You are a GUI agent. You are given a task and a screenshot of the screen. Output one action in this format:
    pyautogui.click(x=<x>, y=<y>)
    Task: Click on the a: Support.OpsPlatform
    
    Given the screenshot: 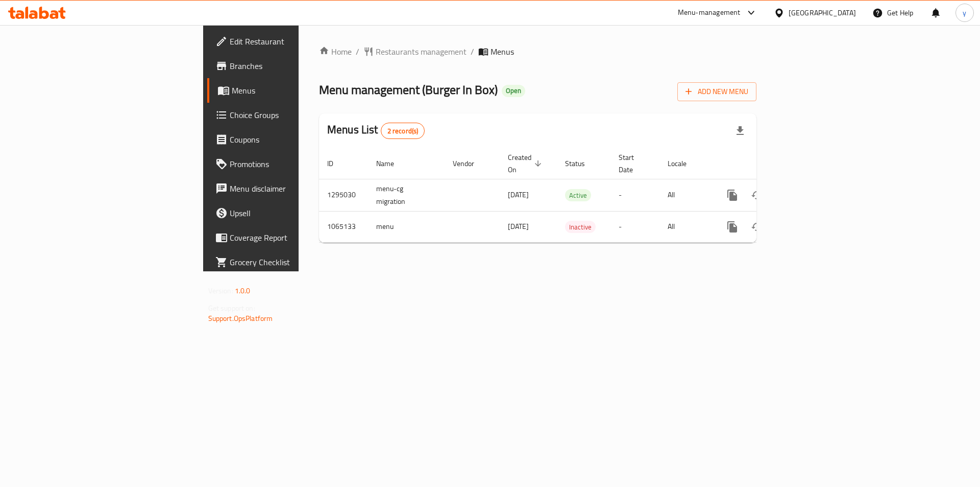 What is the action you would take?
    pyautogui.click(x=240, y=318)
    